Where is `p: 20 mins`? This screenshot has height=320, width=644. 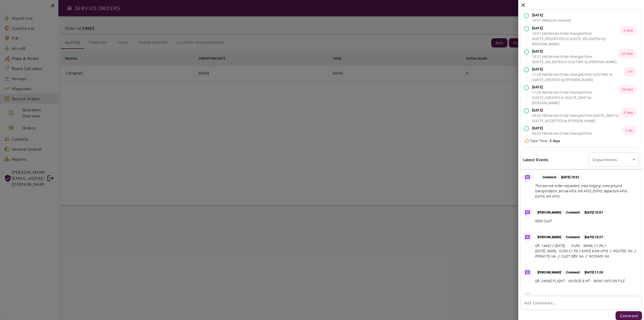
p: 20 mins is located at coordinates (627, 54).